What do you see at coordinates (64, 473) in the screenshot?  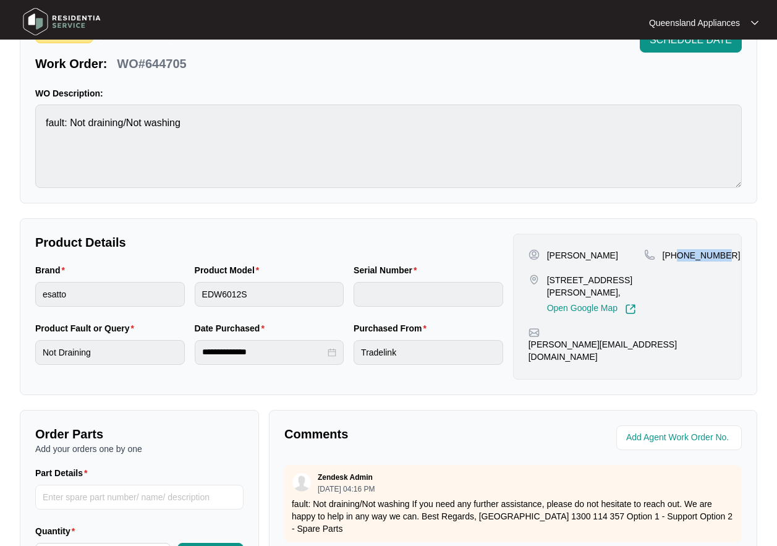 I see `label: Part Details` at bounding box center [64, 473].